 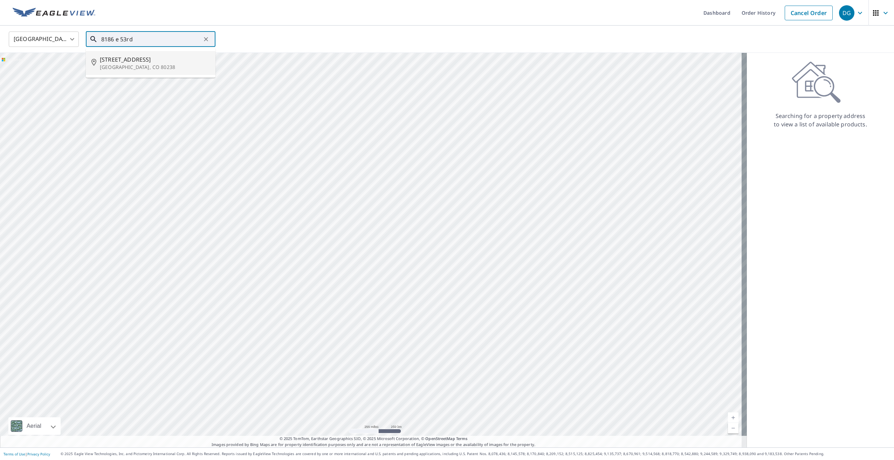 What do you see at coordinates (733, 418) in the screenshot?
I see `a: Current Level 5, Zoom In` at bounding box center [733, 418].